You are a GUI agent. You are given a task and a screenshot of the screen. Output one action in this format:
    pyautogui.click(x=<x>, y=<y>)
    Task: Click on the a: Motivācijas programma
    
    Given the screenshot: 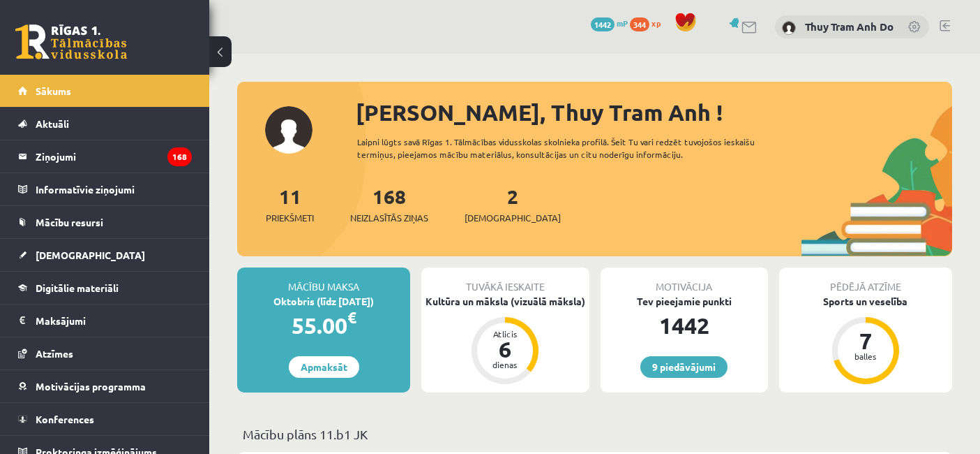 What is the action you would take?
    pyautogui.click(x=105, y=386)
    